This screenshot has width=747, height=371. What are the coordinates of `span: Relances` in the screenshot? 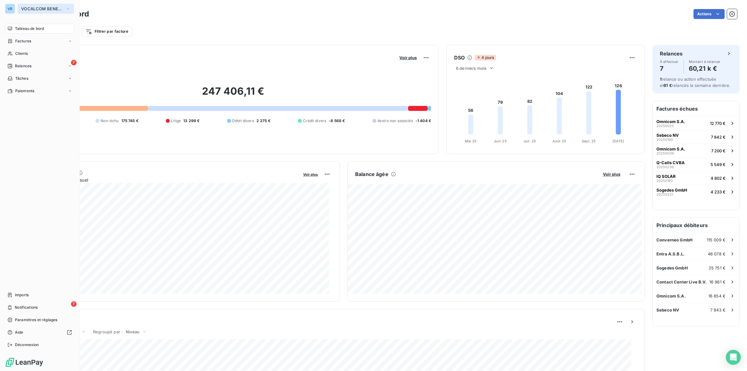 It's located at (23, 66).